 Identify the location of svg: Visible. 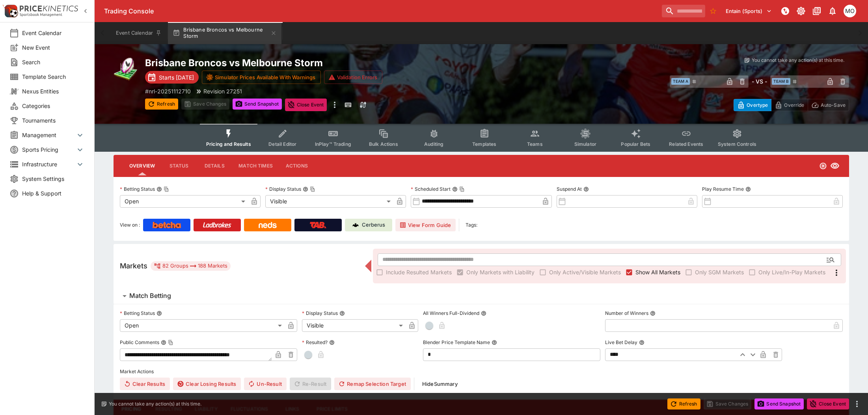
(835, 166).